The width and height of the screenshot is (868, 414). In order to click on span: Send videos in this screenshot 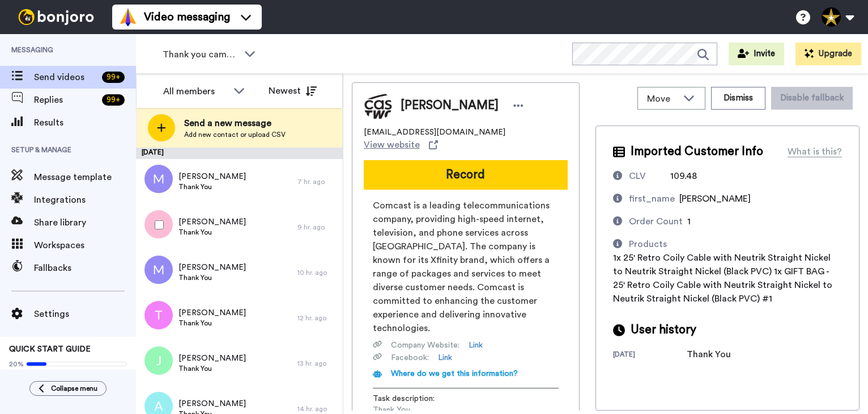, I will do `click(65, 77)`.